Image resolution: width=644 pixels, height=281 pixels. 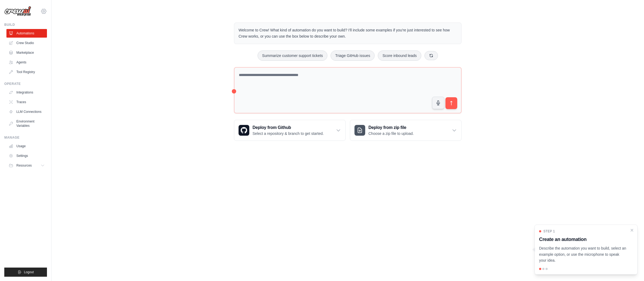 I want to click on div: Manage, so click(x=26, y=138).